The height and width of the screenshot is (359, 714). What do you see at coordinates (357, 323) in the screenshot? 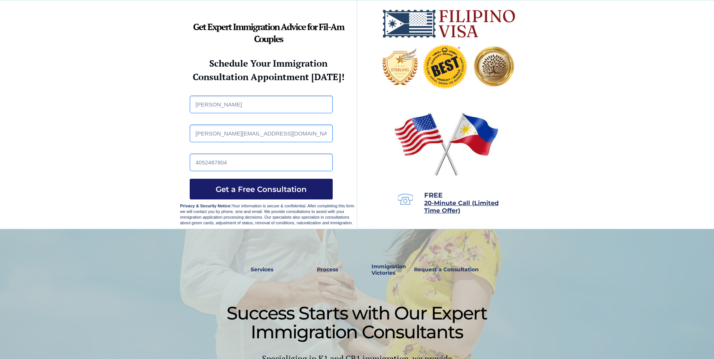
I see `span: Success Starts with Our Expert Immigration Consultants` at bounding box center [357, 323].